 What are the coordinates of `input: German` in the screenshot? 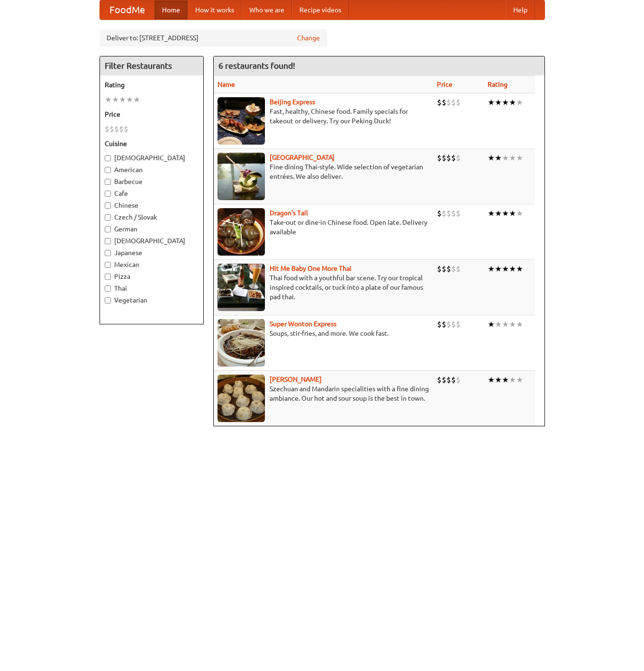 It's located at (107, 229).